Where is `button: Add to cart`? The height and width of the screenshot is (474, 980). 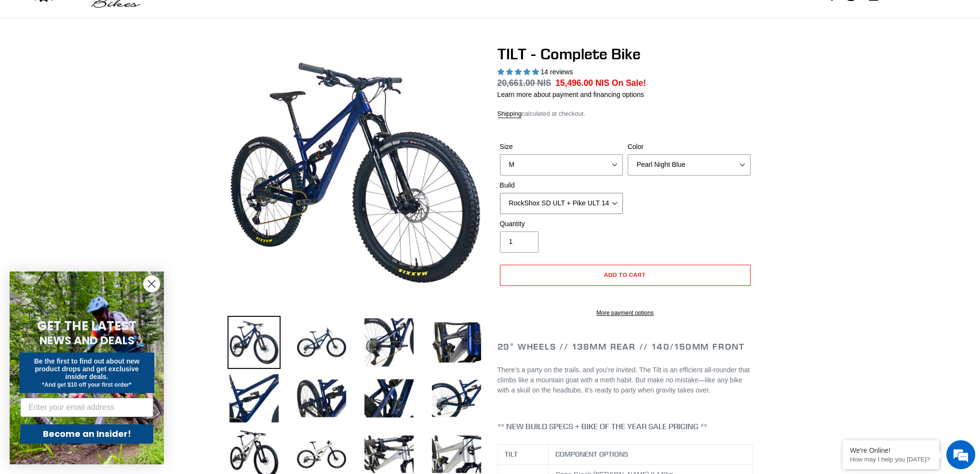
button: Add to cart is located at coordinates (626, 275).